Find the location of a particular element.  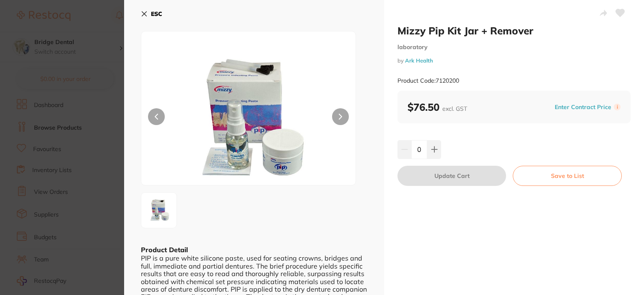

small: Product Code: 7120200 is located at coordinates (428, 80).